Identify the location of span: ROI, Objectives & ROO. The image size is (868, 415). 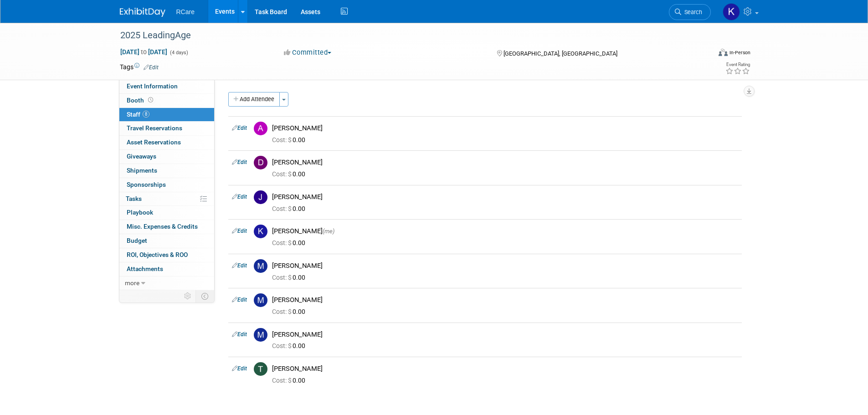
(157, 254).